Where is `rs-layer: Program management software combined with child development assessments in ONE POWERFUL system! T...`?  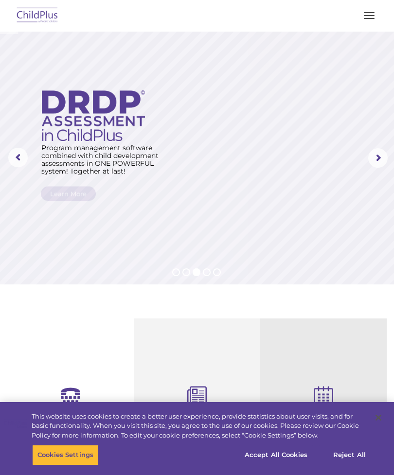
rs-layer: Program management software combined with child development assessments in ONE POWERFUL system! T... is located at coordinates (104, 159).